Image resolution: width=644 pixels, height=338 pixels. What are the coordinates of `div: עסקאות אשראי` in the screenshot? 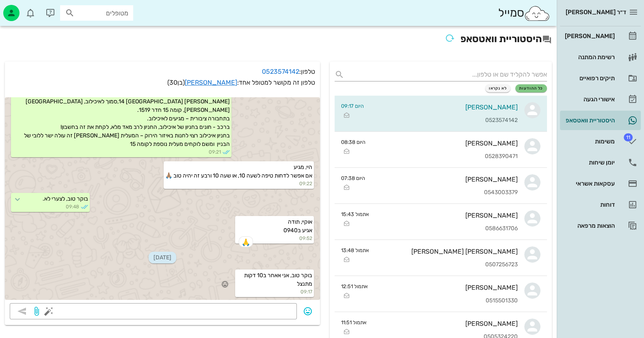 It's located at (589, 184).